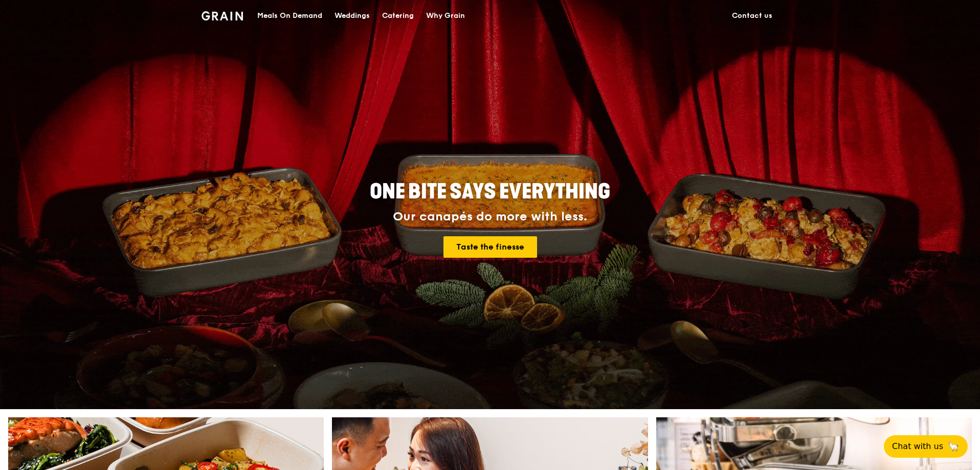 This screenshot has width=980, height=470. What do you see at coordinates (490, 247) in the screenshot?
I see `a: Taste the finesse` at bounding box center [490, 247].